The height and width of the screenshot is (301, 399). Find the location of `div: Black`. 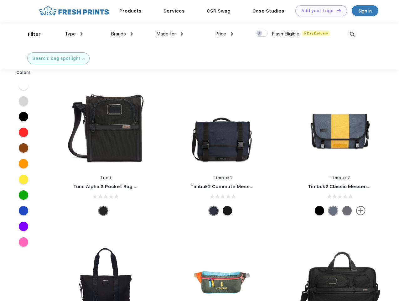

div: Black is located at coordinates (103, 210).